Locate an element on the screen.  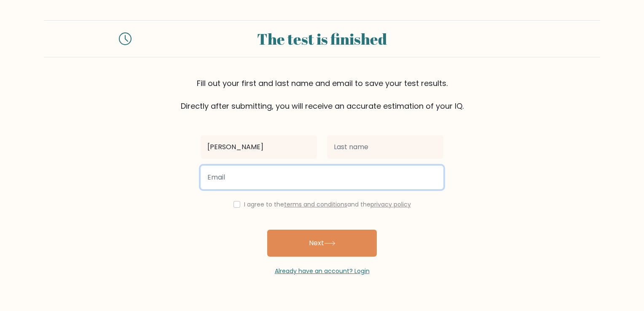
button: Next is located at coordinates (322, 243).